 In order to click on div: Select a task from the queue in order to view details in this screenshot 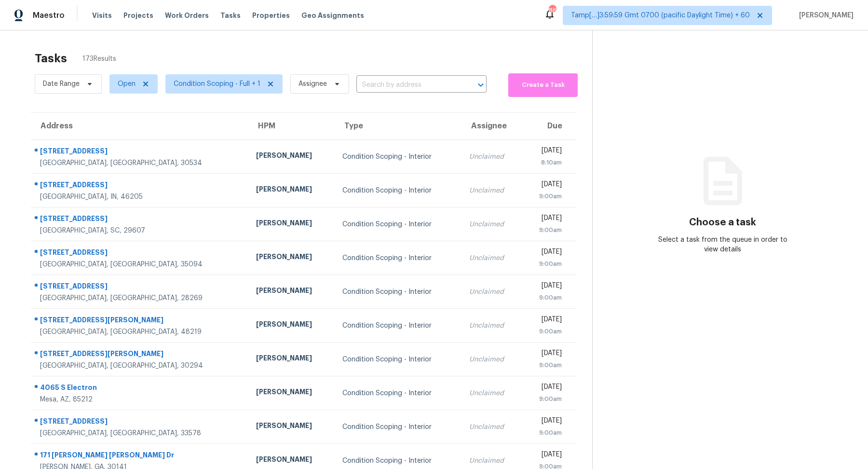, I will do `click(723, 245)`.